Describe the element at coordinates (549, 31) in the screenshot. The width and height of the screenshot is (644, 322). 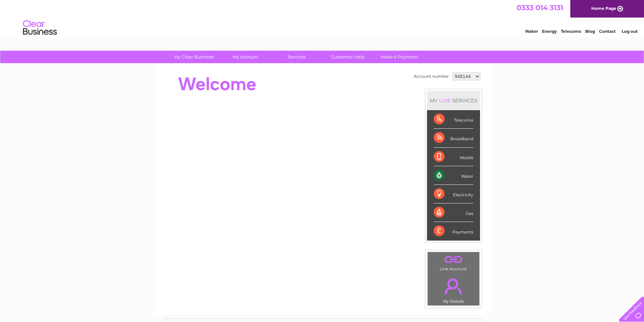
I see `a: Energy` at that location.